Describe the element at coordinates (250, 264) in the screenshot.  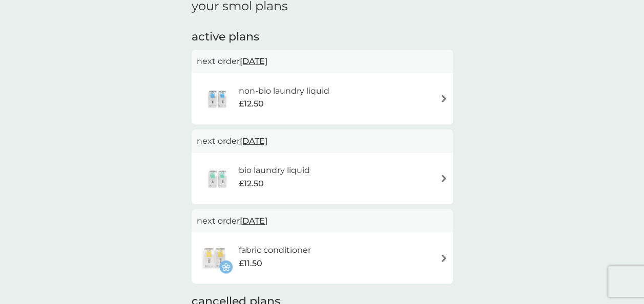
I see `span: £11.50` at that location.